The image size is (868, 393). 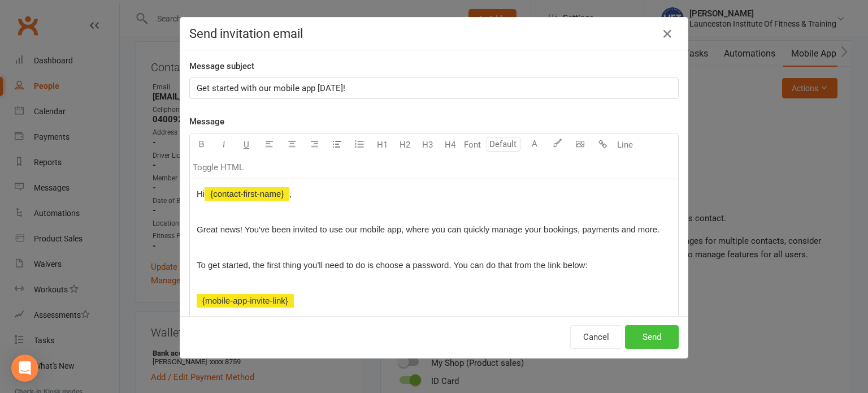 I want to click on div: Open Intercom Messenger, so click(x=24, y=368).